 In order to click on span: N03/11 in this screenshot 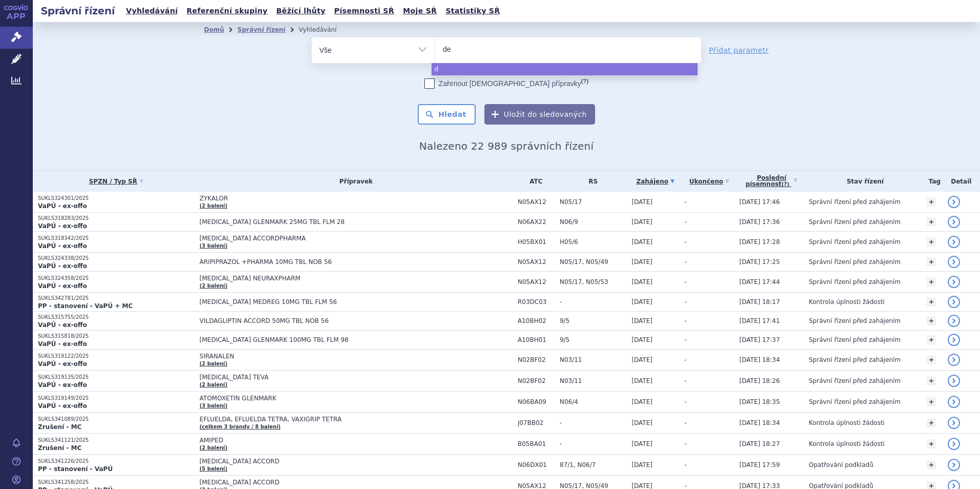, I will do `click(593, 360)`.